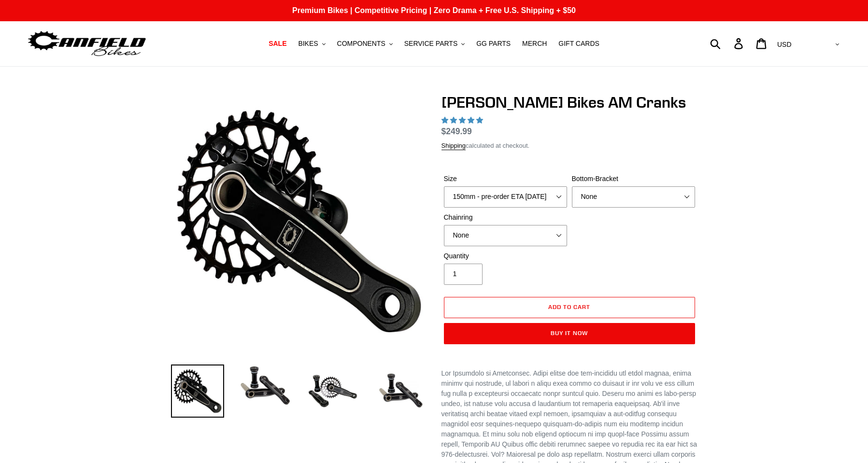  I want to click on span: SALE, so click(277, 44).